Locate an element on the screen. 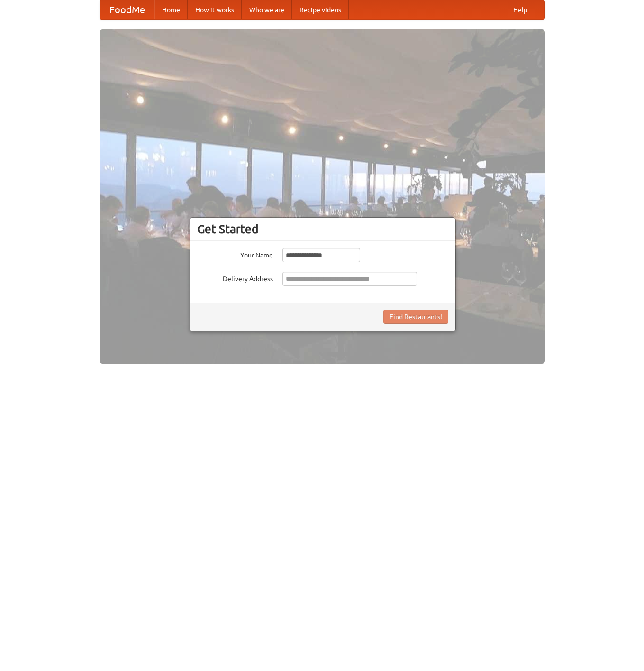 The width and height of the screenshot is (644, 671). a: Home is located at coordinates (171, 10).